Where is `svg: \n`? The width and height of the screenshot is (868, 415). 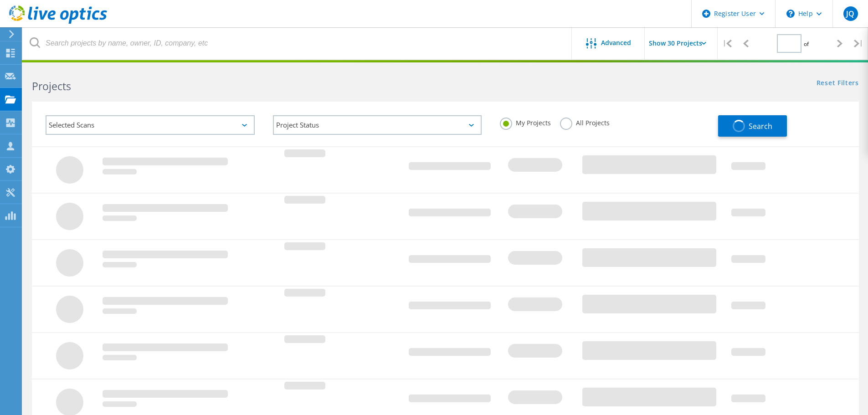
svg: \n is located at coordinates (790, 14).